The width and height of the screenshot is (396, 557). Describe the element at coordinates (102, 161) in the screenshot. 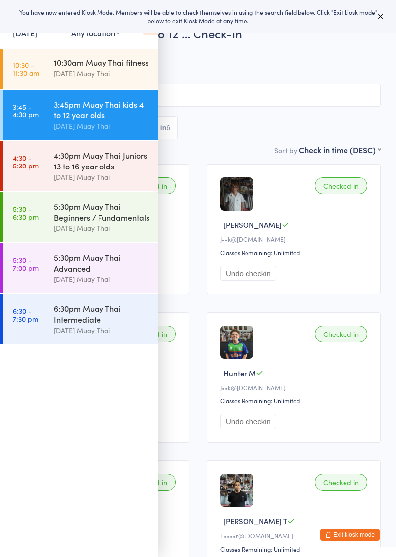

I see `div: 4:30pm Muay Thai Juniors 13 to 16 year olds` at that location.